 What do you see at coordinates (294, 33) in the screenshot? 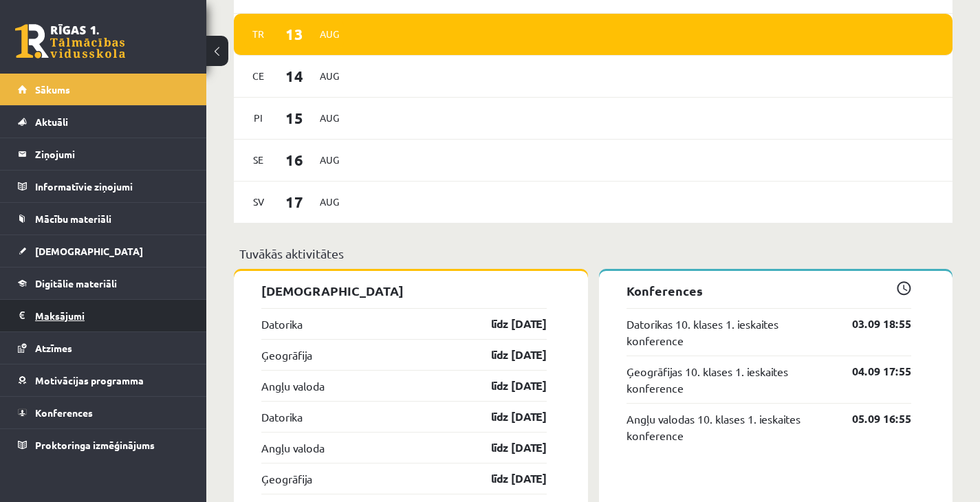
I see `span: 13` at bounding box center [294, 33].